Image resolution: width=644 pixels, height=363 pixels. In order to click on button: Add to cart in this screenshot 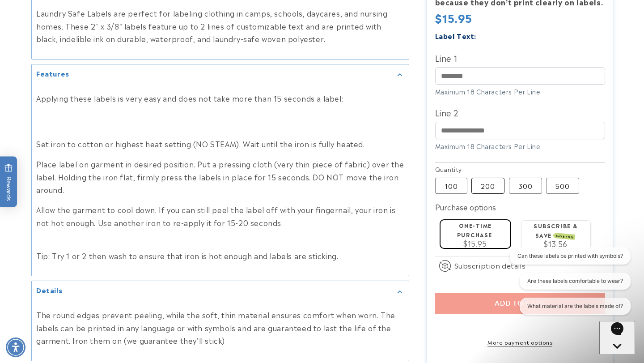, I will do `click(520, 303)`.